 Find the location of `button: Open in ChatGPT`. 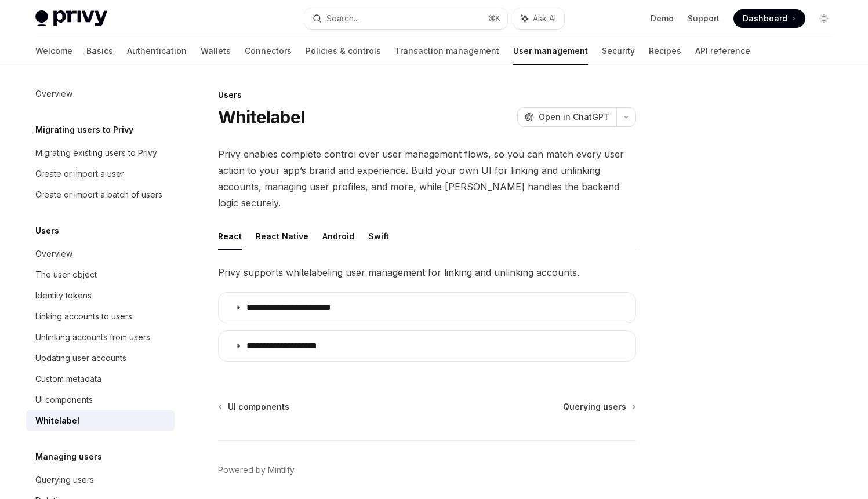

button: Open in ChatGPT is located at coordinates (567, 117).